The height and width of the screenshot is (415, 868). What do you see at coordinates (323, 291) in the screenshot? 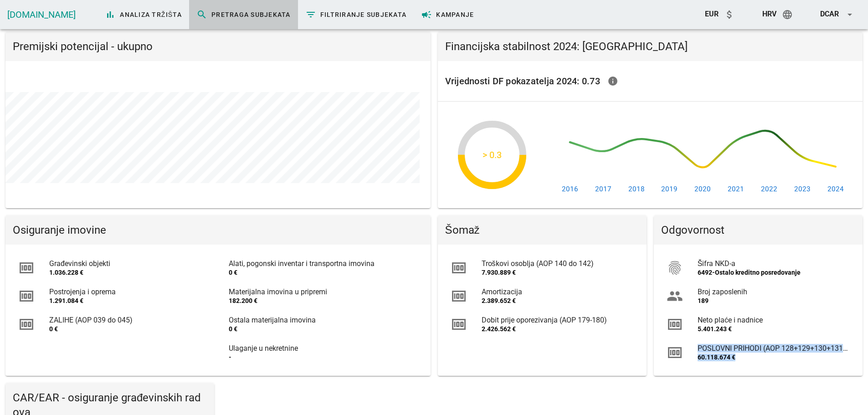
I see `div: Materijalna imovina u pripremi` at bounding box center [323, 291].